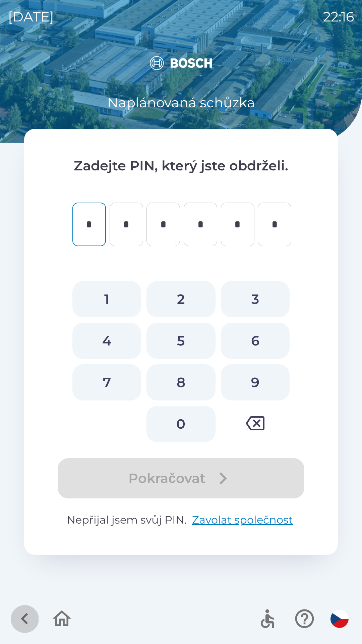  Describe the element at coordinates (181, 103) in the screenshot. I see `p: Naplánovaná schůzka` at that location.